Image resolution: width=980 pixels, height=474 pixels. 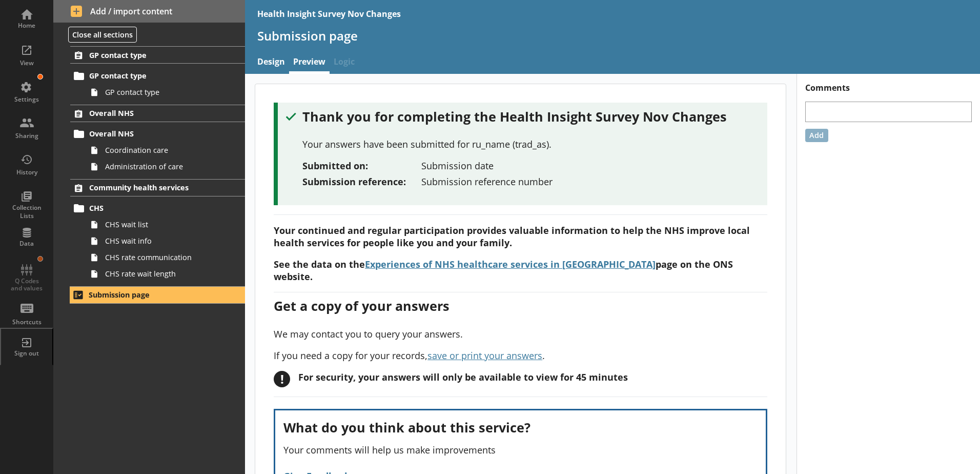 What do you see at coordinates (503, 270) in the screenshot?
I see `strong: See the data on the page on the ONS website.` at bounding box center [503, 270].